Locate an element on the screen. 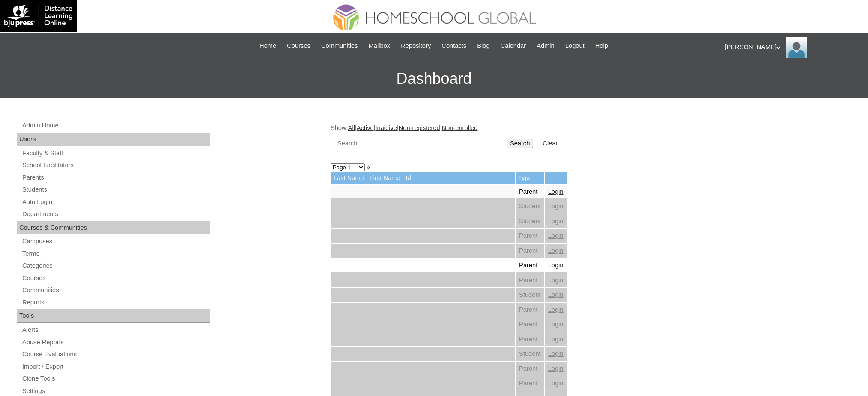 The image size is (868, 396). a: Clear is located at coordinates (550, 143).